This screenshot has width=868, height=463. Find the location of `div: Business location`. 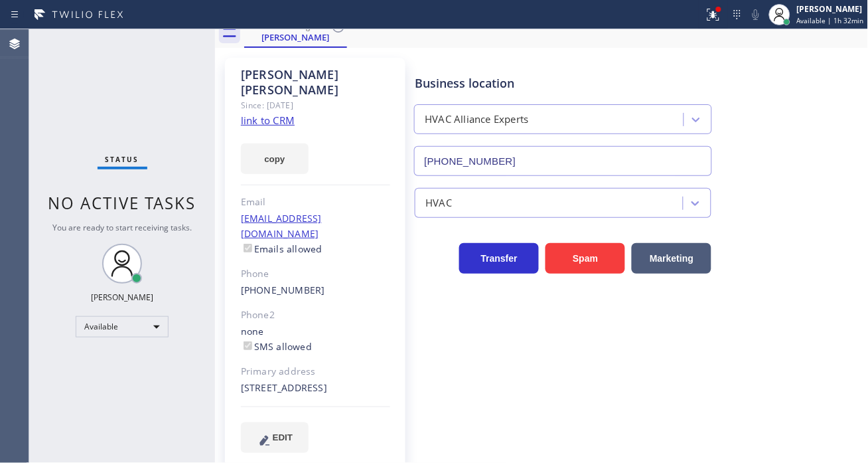

div: Business location is located at coordinates (563, 83).